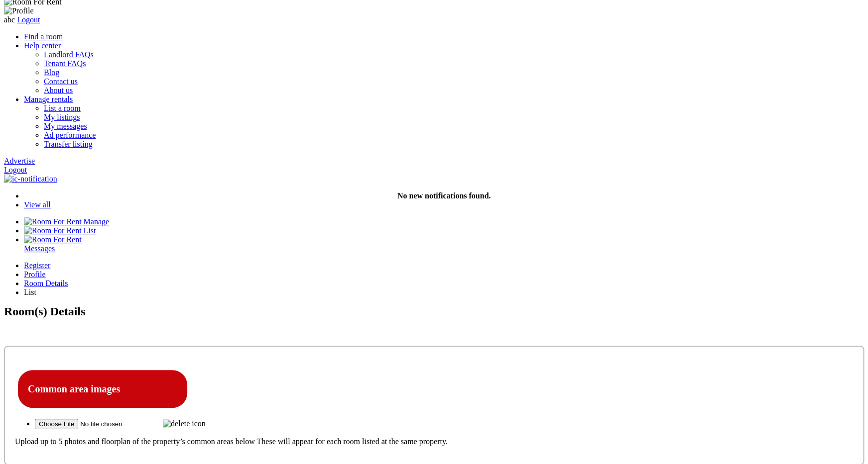 The height and width of the screenshot is (464, 868). Describe the element at coordinates (444, 244) in the screenshot. I see `a: Room For Rent Messages` at that location.